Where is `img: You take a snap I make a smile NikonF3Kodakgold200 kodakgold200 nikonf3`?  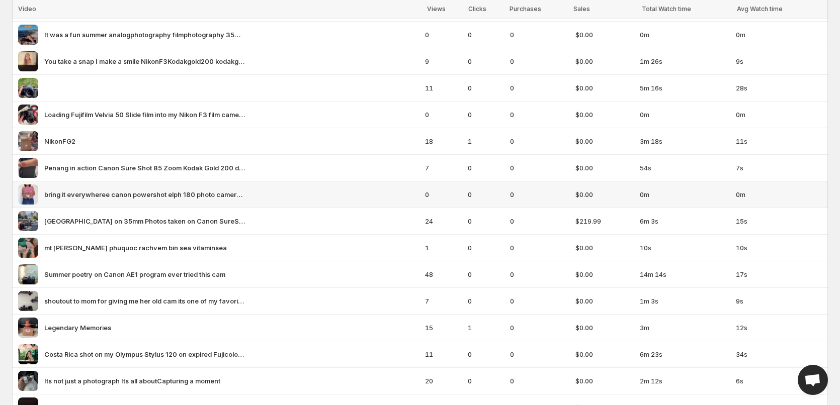 img: You take a snap I make a smile NikonF3Kodakgold200 kodakgold200 nikonf3 is located at coordinates (28, 61).